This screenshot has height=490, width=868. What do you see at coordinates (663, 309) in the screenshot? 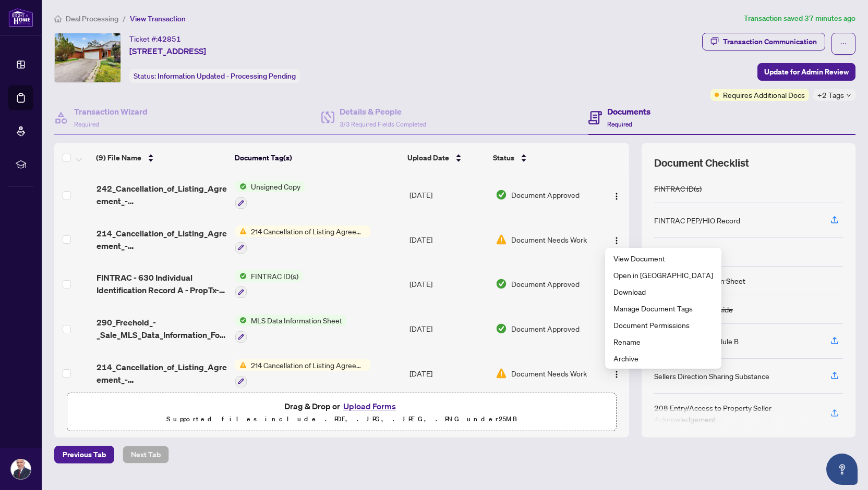
I see `span: Manage Document Tags` at bounding box center [663, 309].